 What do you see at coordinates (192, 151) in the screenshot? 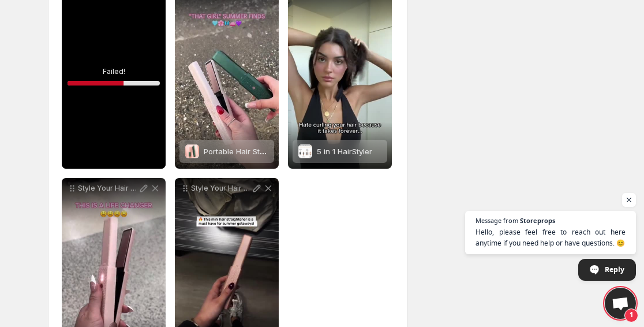
I see `img: Portable Hair Straightener` at bounding box center [192, 151].